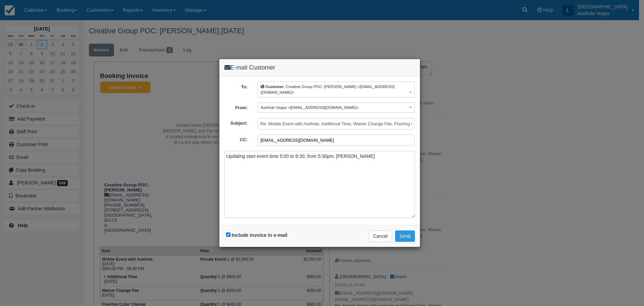 Image resolution: width=644 pixels, height=306 pixels. Describe the element at coordinates (260, 235) in the screenshot. I see `label: Include invoice in e-mail` at that location.